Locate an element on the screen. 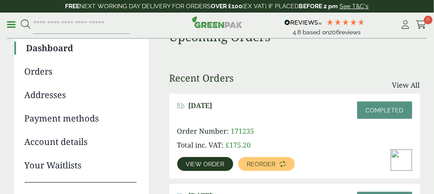 The image size is (434, 194). div: 4.79 Stars is located at coordinates (346, 22).